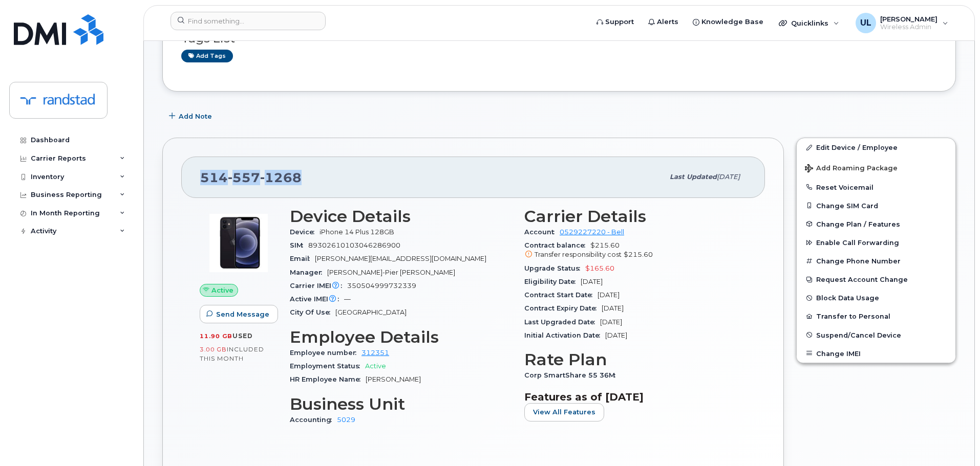 The height and width of the screenshot is (466, 980). Describe the element at coordinates (248, 21) in the screenshot. I see `input: Find something...` at that location.